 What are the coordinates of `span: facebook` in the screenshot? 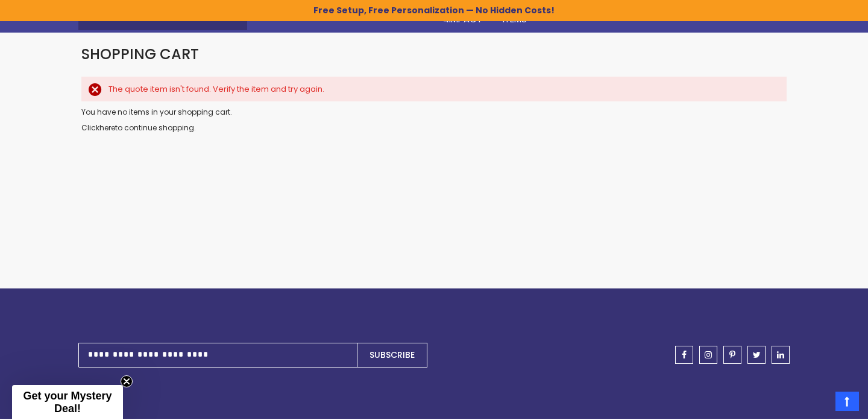 It's located at (684, 355).